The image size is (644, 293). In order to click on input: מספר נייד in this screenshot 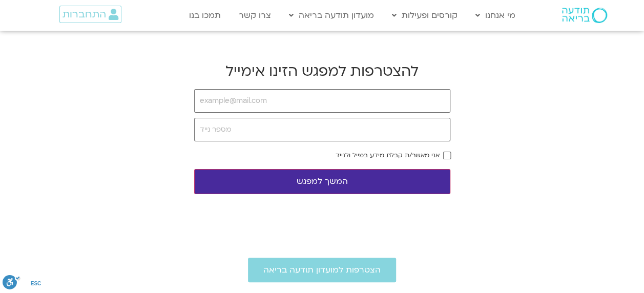, I will do `click(322, 129)`.